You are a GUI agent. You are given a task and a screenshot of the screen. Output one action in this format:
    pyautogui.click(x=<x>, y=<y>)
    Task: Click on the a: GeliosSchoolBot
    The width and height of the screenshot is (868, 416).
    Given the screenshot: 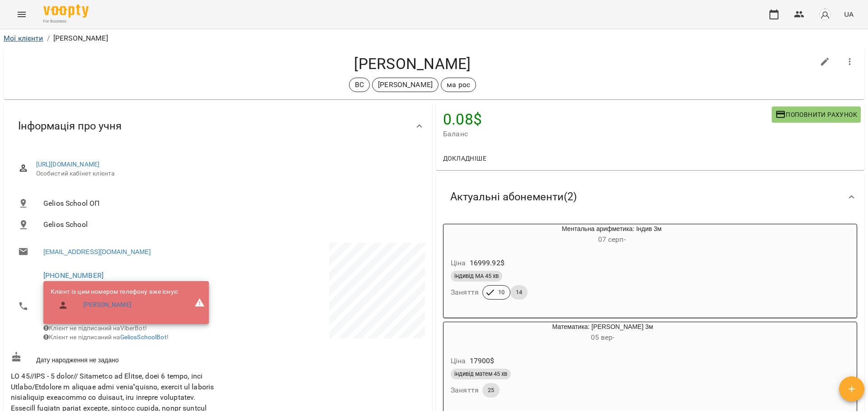 What is the action you would take?
    pyautogui.click(x=143, y=337)
    